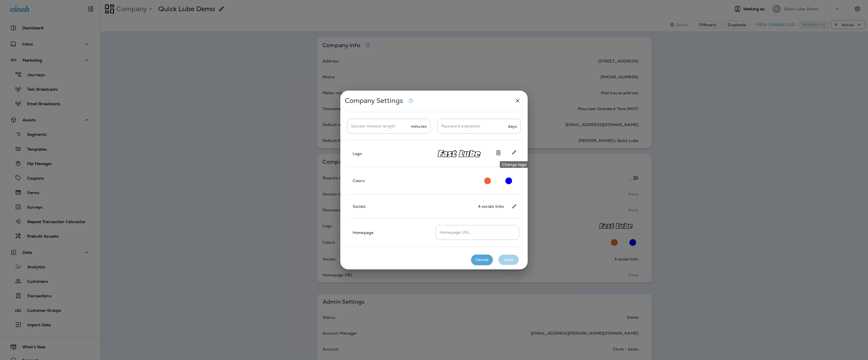 This screenshot has width=868, height=360. What do you see at coordinates (459, 154) in the screenshot?
I see `img: fast-lube-logo%20edited_58497467-05c8-480e-a05b-65892b4bfc8d.png` at bounding box center [459, 154].